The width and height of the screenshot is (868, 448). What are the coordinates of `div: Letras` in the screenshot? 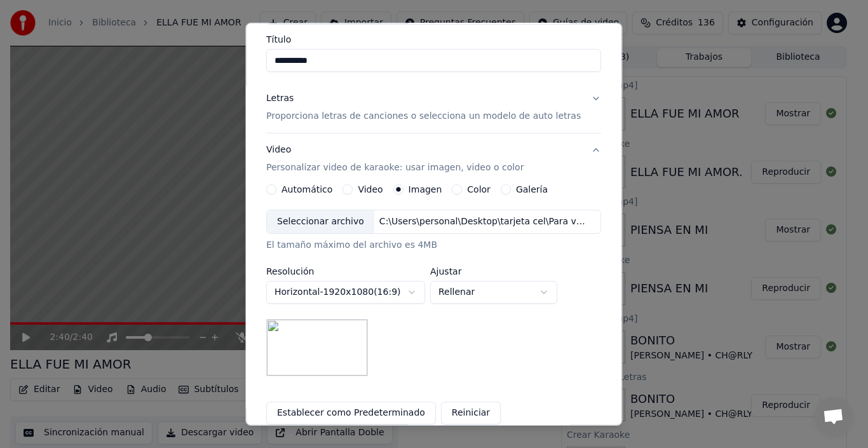 It's located at (280, 99).